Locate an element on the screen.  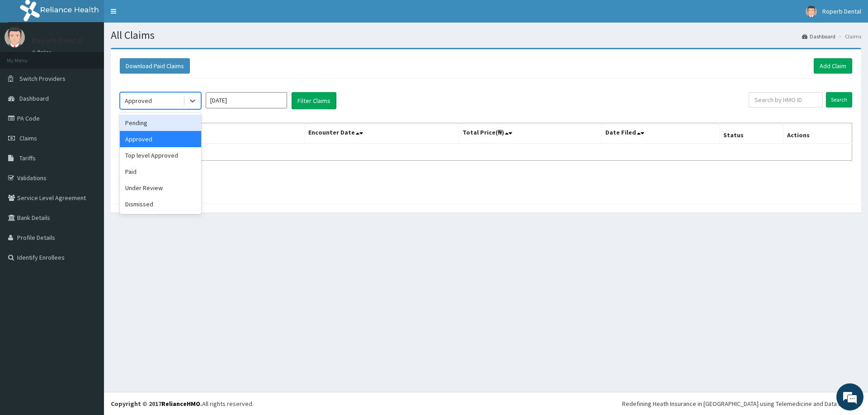
th: Encounter Date is located at coordinates (381, 134).